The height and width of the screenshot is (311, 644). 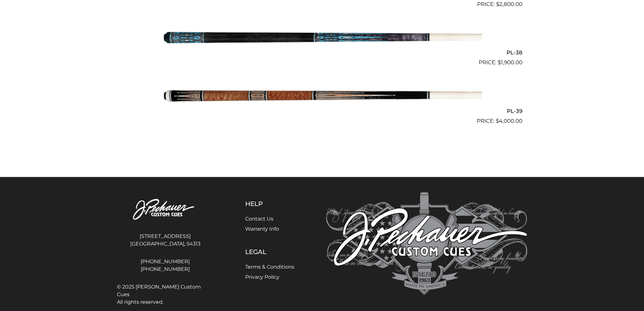 What do you see at coordinates (322, 97) in the screenshot?
I see `a: PL-39 $4,000.00` at bounding box center [322, 97].